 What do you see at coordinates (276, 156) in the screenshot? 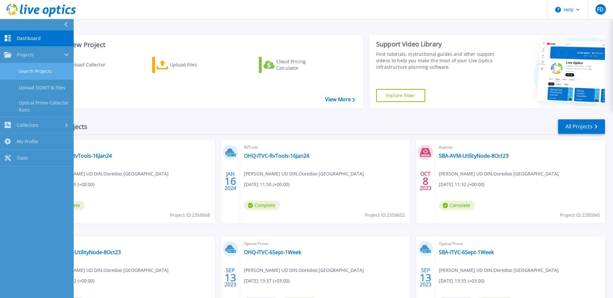
I see `a: OHQ-ITVC-RvTools-16Jan24` at bounding box center [276, 156].